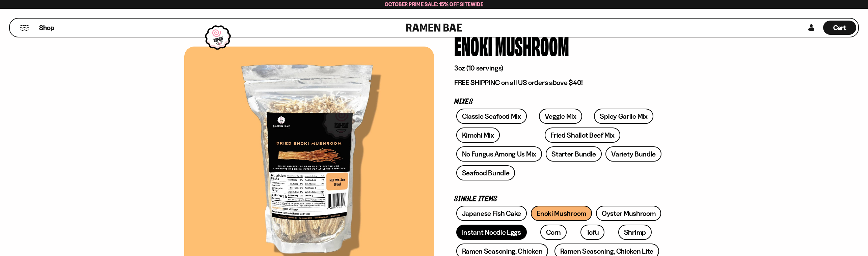  Describe the element at coordinates (624, 116) in the screenshot. I see `a: Spicy Garlic Mix` at that location.